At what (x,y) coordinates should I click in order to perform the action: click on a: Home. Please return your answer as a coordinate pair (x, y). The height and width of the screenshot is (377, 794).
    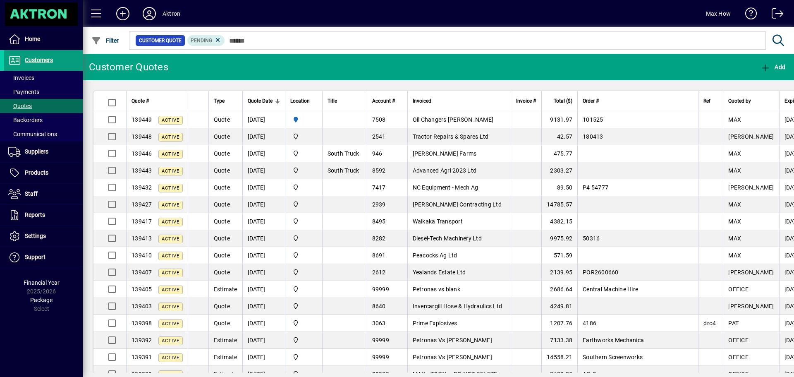
    Looking at the image, I should click on (43, 39).